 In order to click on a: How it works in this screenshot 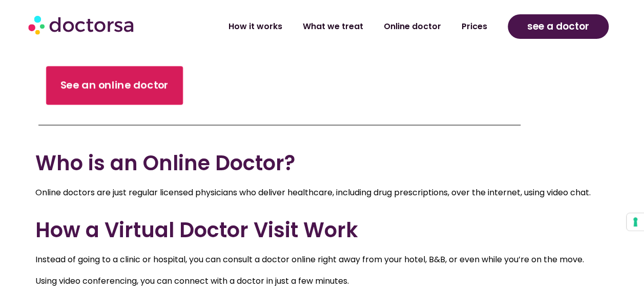, I will do `click(255, 26)`.